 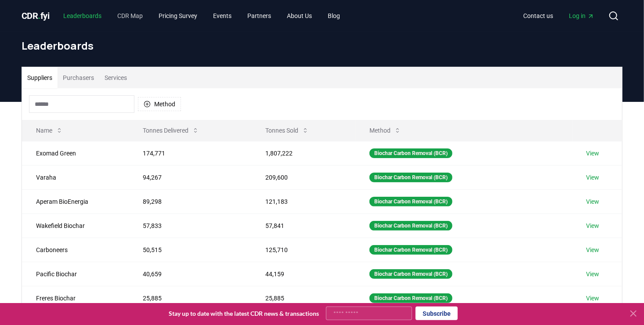 What do you see at coordinates (40, 78) in the screenshot?
I see `button: Suppliers` at bounding box center [40, 78].